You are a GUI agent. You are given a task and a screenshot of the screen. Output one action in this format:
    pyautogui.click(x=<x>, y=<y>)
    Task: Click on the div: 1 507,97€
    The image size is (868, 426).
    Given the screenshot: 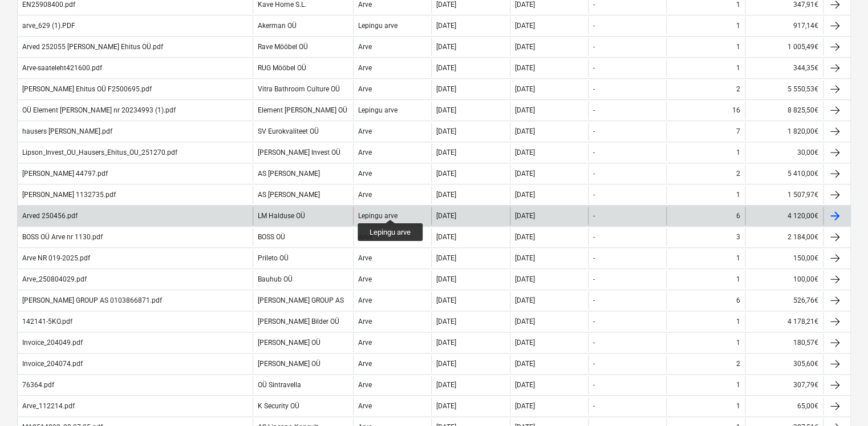 What is the action you would take?
    pyautogui.click(x=784, y=194)
    